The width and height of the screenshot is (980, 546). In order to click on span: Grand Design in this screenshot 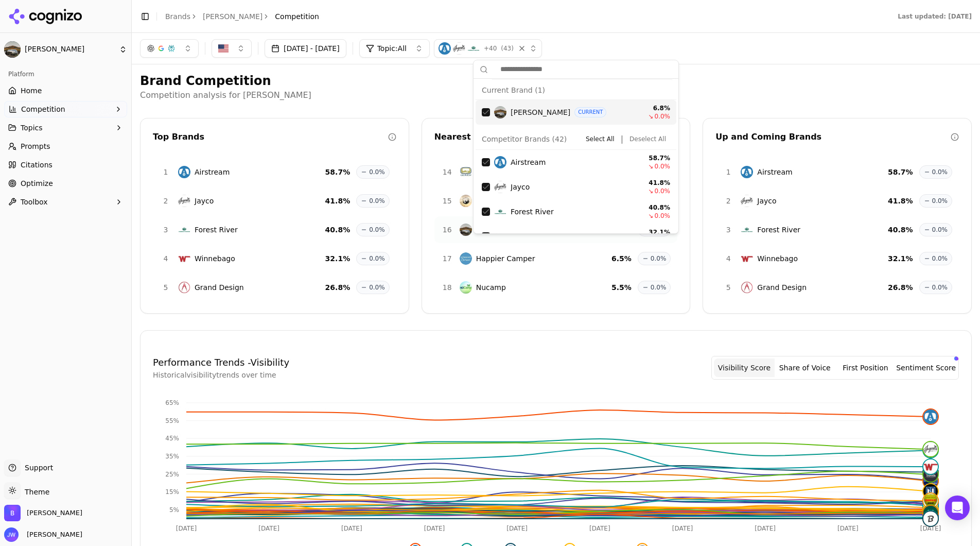, I will do `click(782, 287)`.